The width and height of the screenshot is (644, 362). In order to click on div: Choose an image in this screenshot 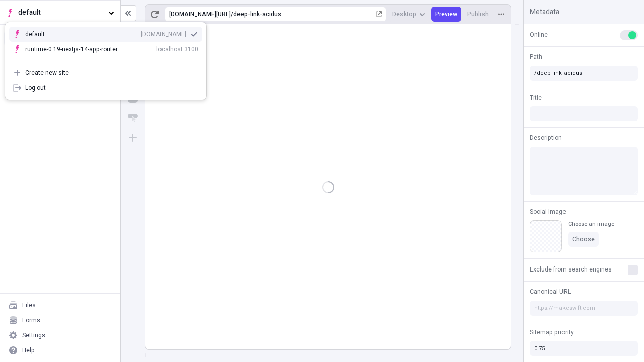, I will do `click(591, 224)`.